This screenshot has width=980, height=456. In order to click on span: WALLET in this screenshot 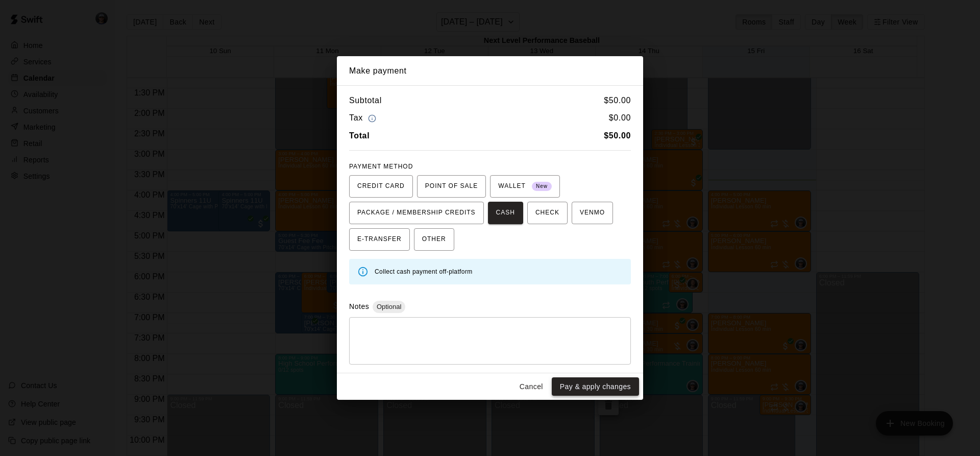, I will do `click(525, 186)`.